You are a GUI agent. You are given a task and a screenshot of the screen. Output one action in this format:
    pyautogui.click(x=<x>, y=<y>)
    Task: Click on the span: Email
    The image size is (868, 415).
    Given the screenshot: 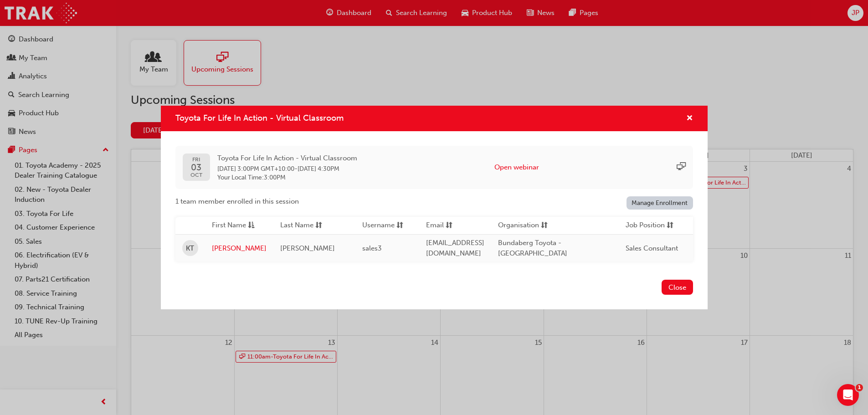 What is the action you would take?
    pyautogui.click(x=435, y=226)
    